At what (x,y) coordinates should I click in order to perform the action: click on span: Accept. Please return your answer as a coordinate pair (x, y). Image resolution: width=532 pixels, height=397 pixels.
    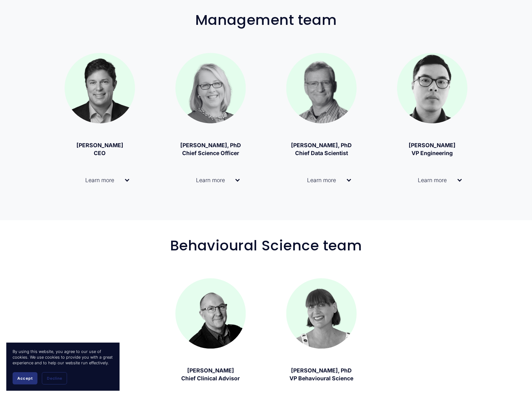
    Looking at the image, I should click on (25, 378).